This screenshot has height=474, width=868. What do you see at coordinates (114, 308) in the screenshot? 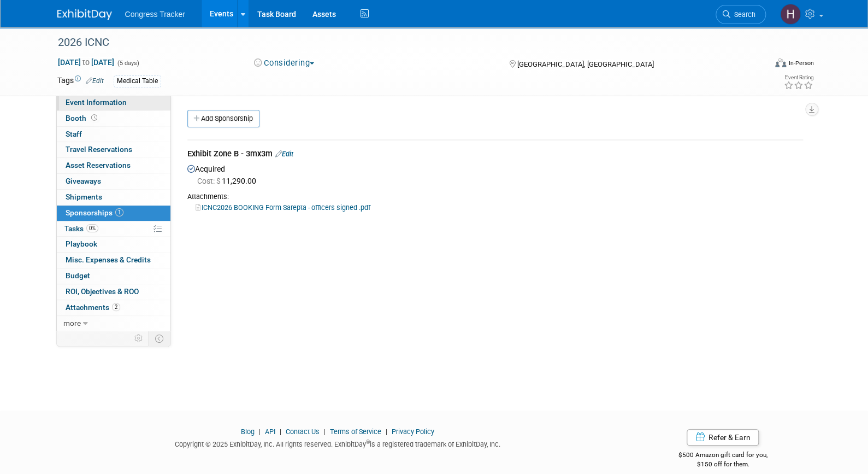
I see `a: Attachments2` at bounding box center [114, 308].